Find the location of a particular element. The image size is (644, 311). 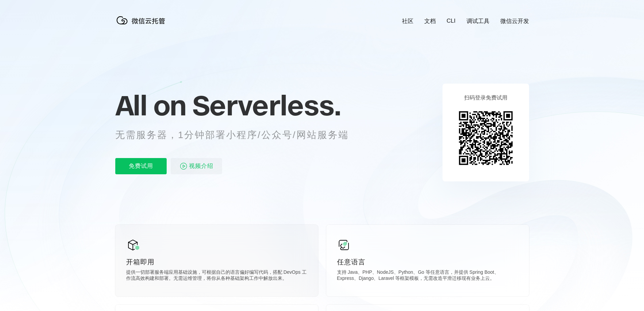

span: All on is located at coordinates (150, 105).